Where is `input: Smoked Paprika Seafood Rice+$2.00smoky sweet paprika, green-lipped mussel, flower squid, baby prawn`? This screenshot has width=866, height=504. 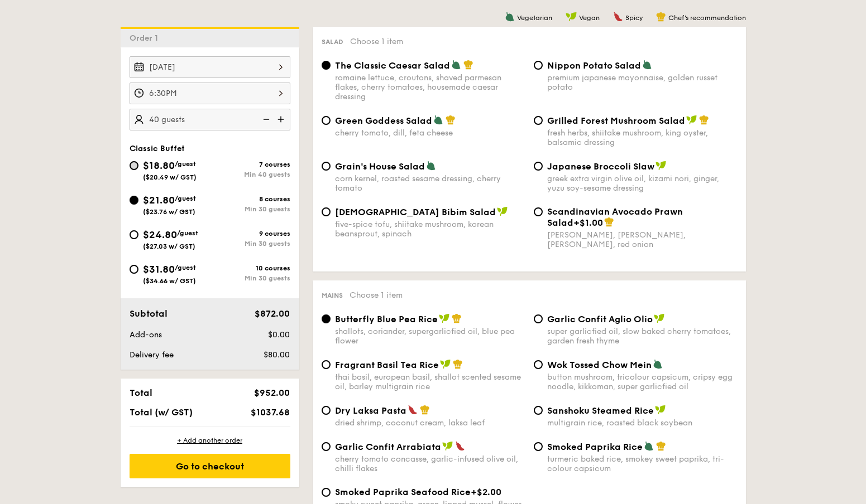
input: Smoked Paprika Seafood Rice+$2.00smoky sweet paprika, green-lipped mussel, flower squid, baby prawn is located at coordinates (326, 492).